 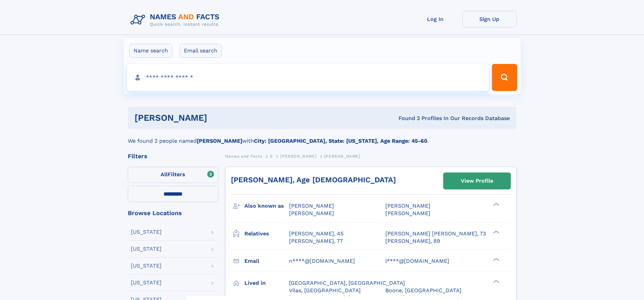 What do you see at coordinates (272, 156) in the screenshot?
I see `span: S` at bounding box center [272, 156].